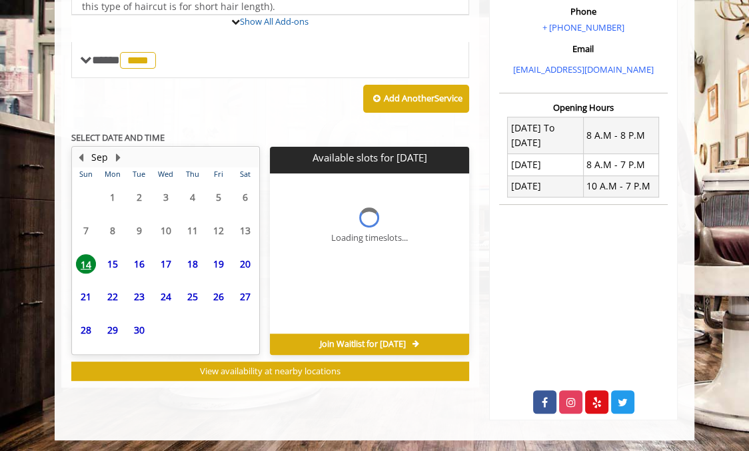  Describe the element at coordinates (139, 330) in the screenshot. I see `td: Select day30` at that location.